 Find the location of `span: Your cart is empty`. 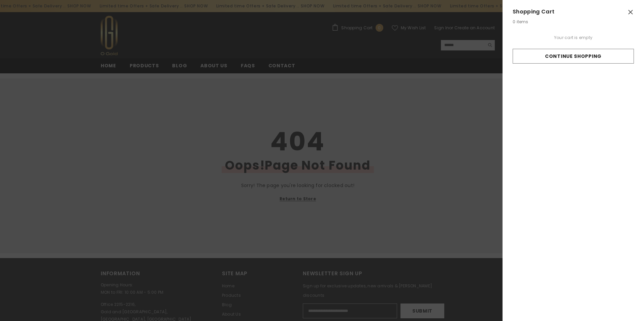

span: Your cart is empty is located at coordinates (573, 38).